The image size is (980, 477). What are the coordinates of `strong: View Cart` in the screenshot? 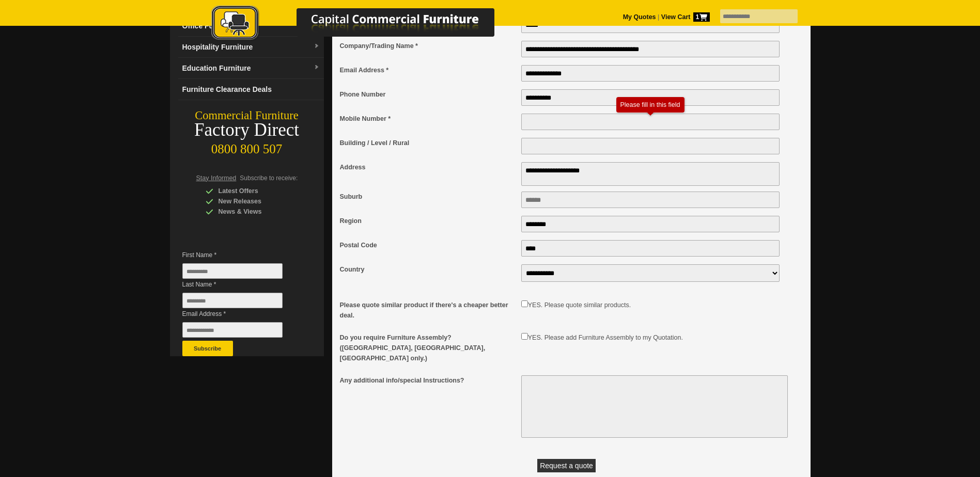 It's located at (685, 17).